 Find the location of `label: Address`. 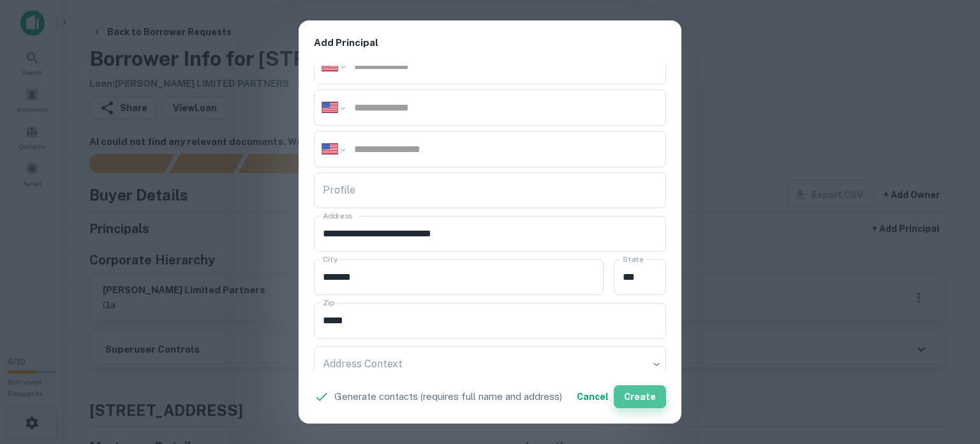

label: Address is located at coordinates (338, 215).